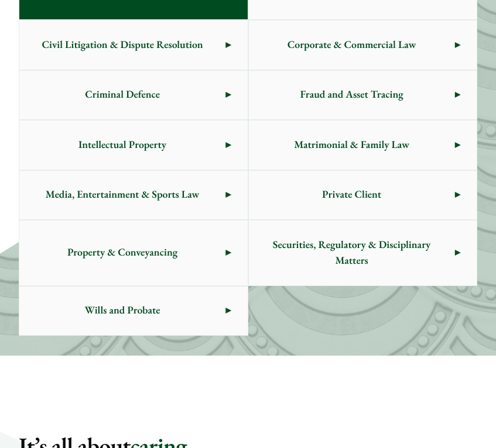 The image size is (496, 448). I want to click on a: Matrimonial & Family Law, so click(363, 145).